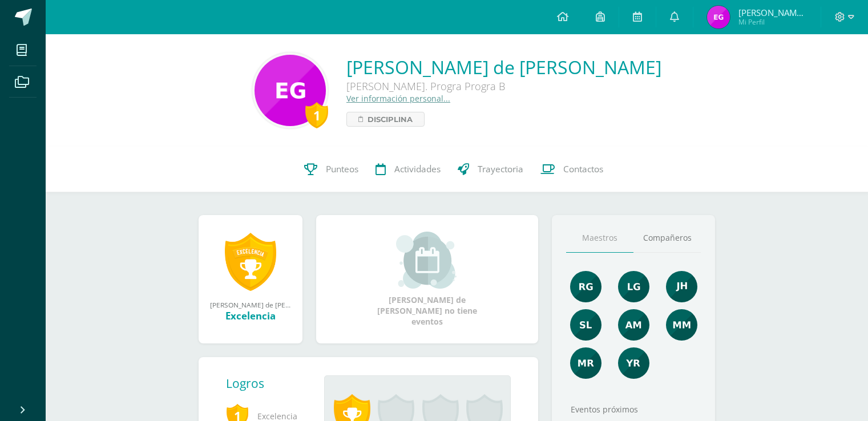 Image resolution: width=868 pixels, height=421 pixels. I want to click on span: Actividades, so click(417, 169).